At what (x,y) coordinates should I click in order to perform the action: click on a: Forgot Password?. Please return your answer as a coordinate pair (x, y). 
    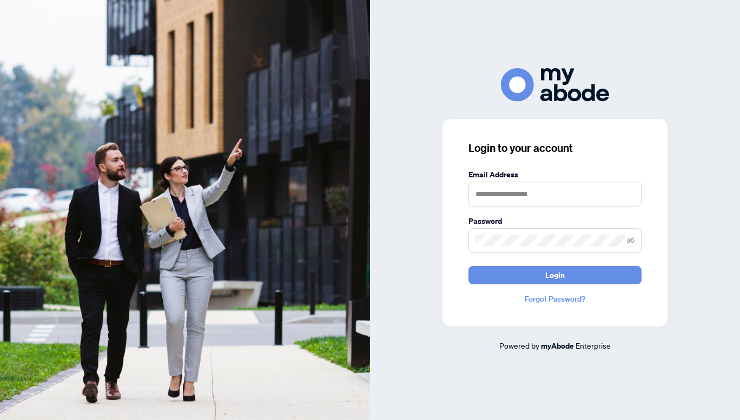
    Looking at the image, I should click on (555, 299).